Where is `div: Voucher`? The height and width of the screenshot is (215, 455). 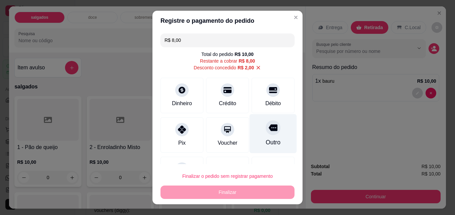 div: Voucher is located at coordinates (227, 143).